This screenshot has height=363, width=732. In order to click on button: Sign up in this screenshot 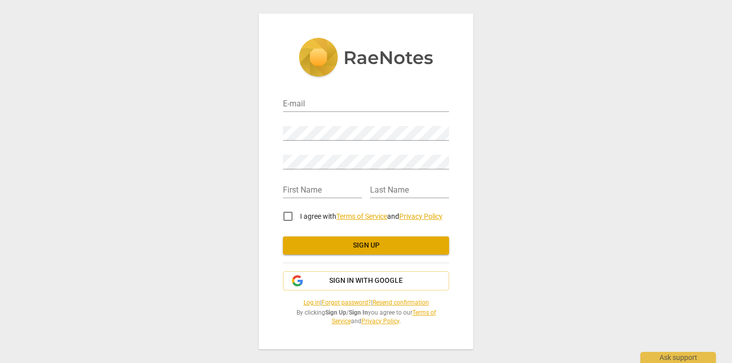, I will do `click(366, 245)`.